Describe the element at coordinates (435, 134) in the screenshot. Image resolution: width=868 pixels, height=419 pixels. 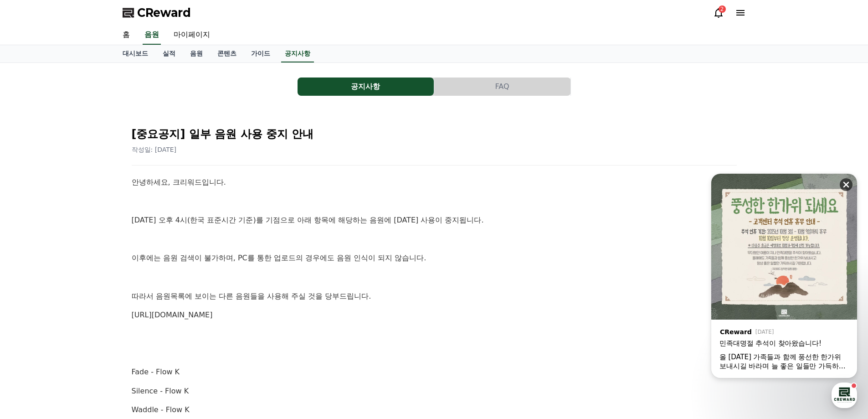
I see `h2: [중요공지] 일부 음원 사용 중지 안내` at that location.